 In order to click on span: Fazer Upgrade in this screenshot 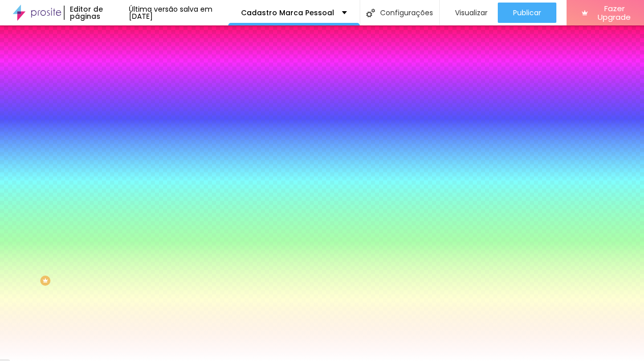, I will do `click(614, 12)`.